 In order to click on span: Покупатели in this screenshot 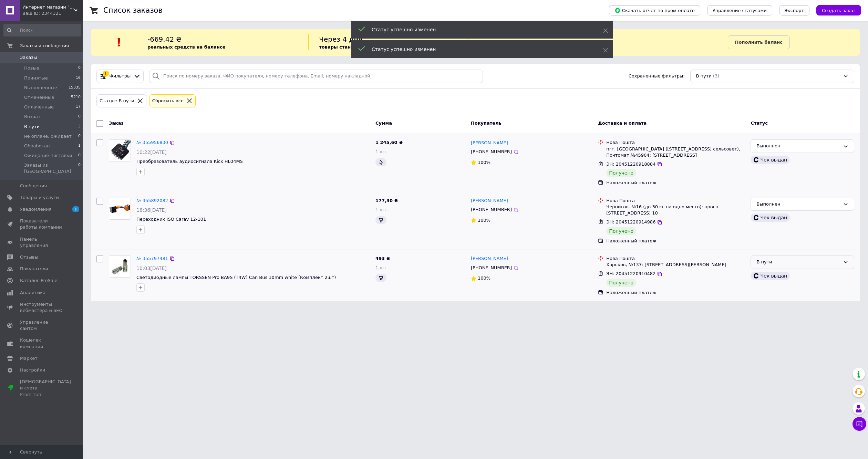, I will do `click(34, 269)`.